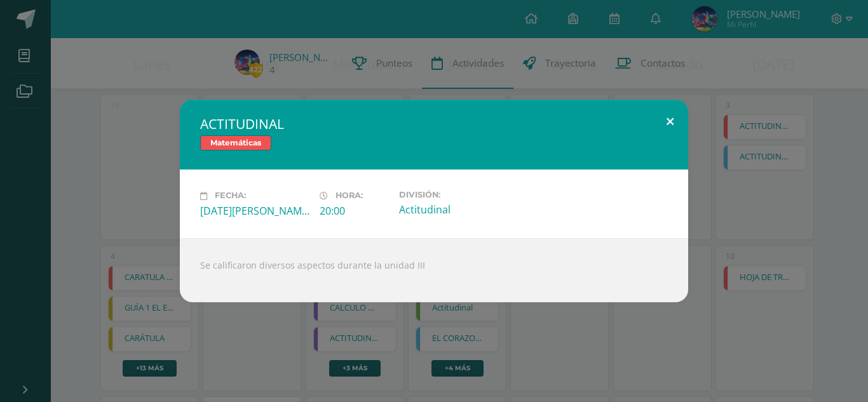 The width and height of the screenshot is (868, 402). What do you see at coordinates (236, 143) in the screenshot?
I see `span: Matemáticas` at bounding box center [236, 143].